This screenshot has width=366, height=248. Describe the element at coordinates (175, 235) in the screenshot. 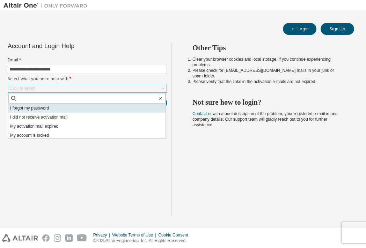

I see `div: Cookie Consent` at that location.